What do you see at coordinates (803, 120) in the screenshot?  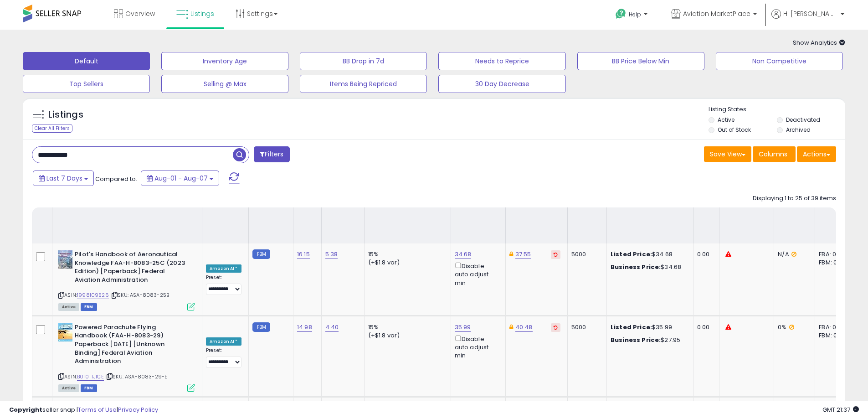 I see `label: Deactivated` at bounding box center [803, 120].